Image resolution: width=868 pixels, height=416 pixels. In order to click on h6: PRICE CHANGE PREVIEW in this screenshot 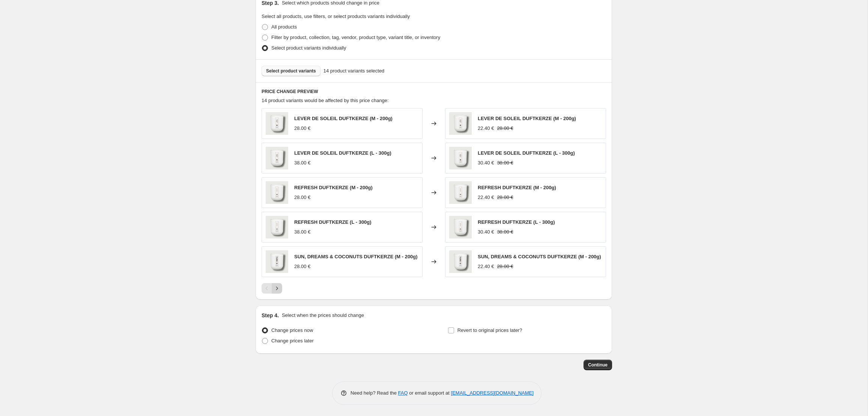, I will do `click(434, 92)`.